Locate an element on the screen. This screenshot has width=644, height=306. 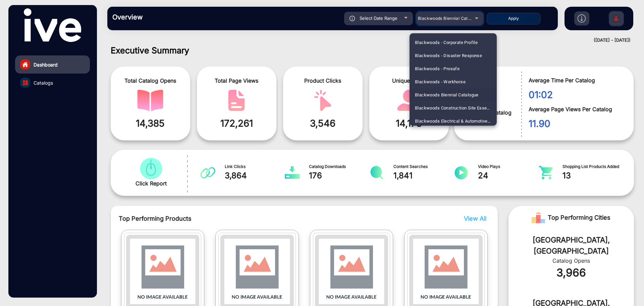
span: Blackwoods Electrical & Automotive Capability Statement is located at coordinates (454, 121).